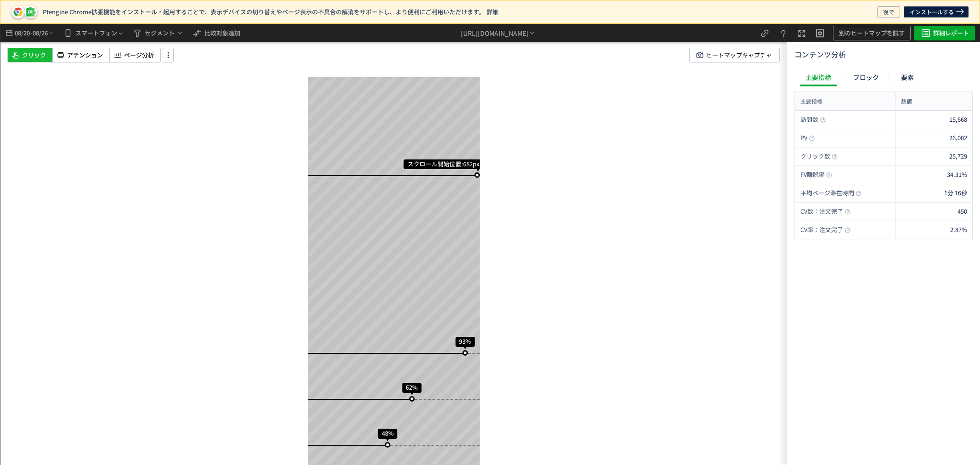 This screenshot has height=465, width=980. I want to click on span: アテンション, so click(85, 55).